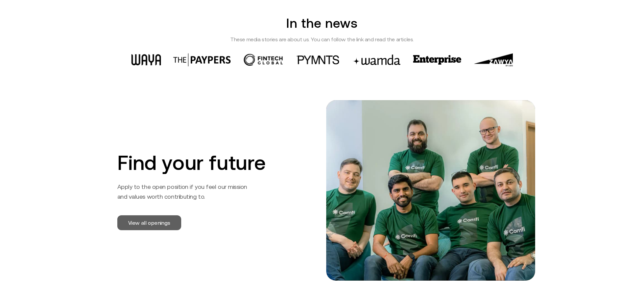 This screenshot has height=306, width=644. I want to click on p: Apply to the open position if you feel our mission and values worth contributing to., so click(184, 192).